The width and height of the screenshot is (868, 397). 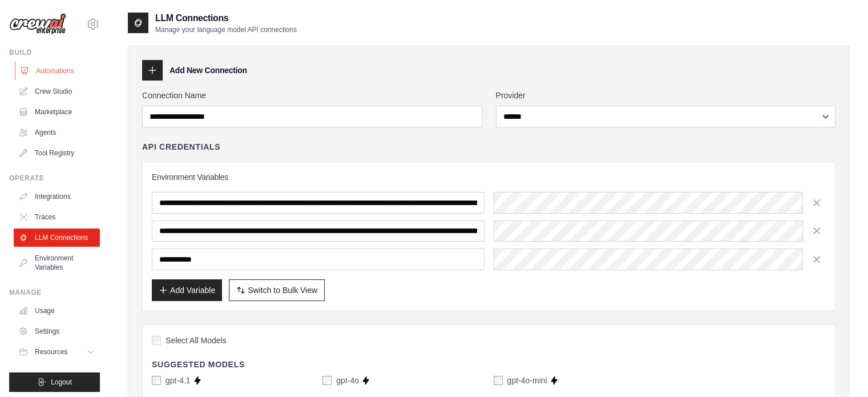 I want to click on span: Select All Models, so click(x=196, y=340).